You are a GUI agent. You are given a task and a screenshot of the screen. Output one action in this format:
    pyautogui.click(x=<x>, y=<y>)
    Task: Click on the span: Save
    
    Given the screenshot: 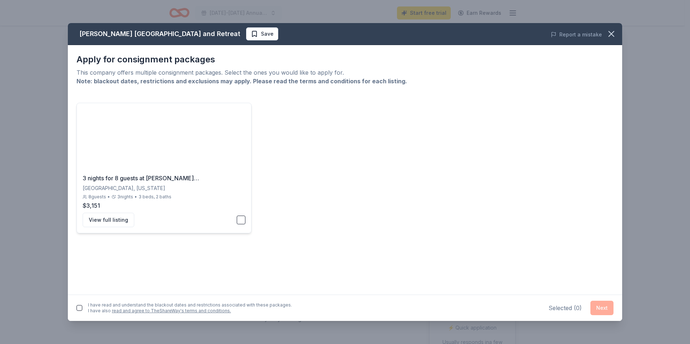 What is the action you would take?
    pyautogui.click(x=267, y=34)
    